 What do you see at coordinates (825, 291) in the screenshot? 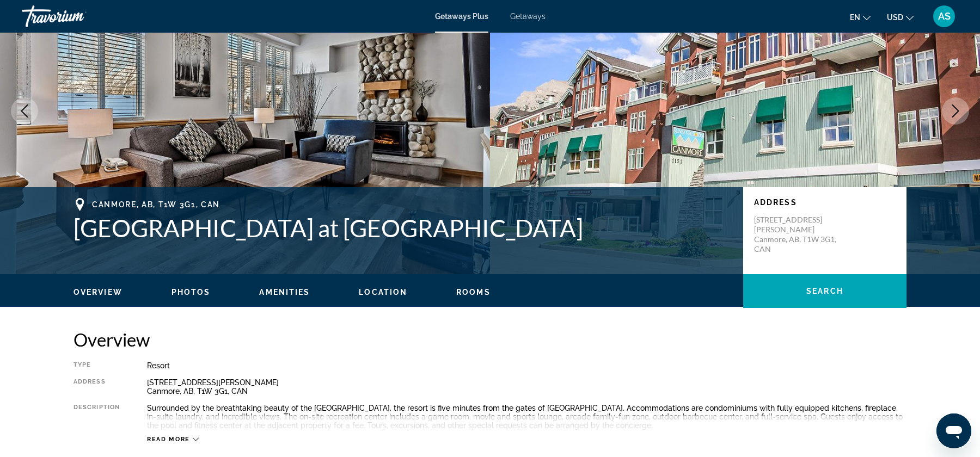
I see `span: Search` at bounding box center [825, 291].